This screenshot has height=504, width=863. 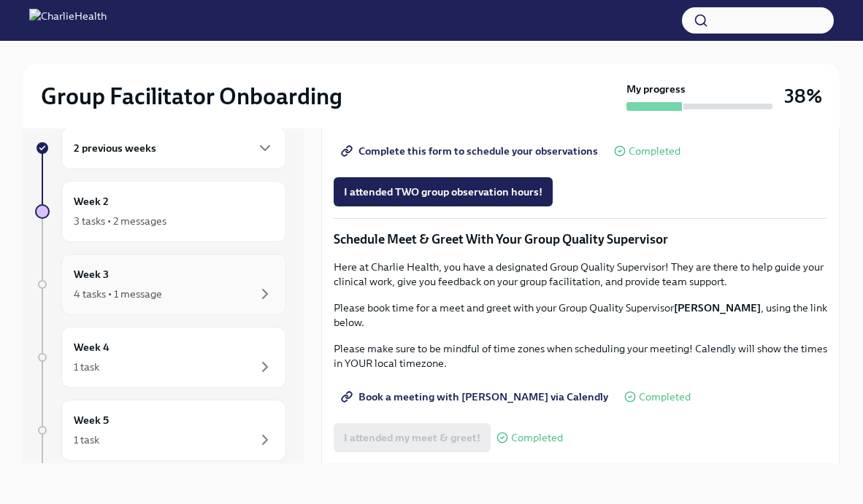 What do you see at coordinates (161, 212) in the screenshot?
I see `a: Week 23 tasks • 2 messages` at bounding box center [161, 212].